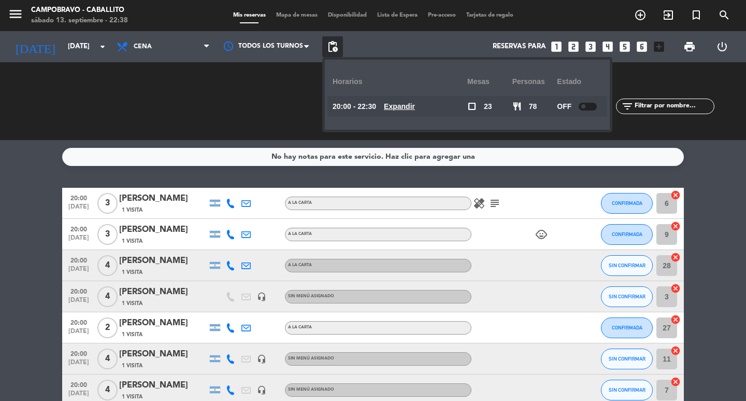 This screenshot has width=746, height=401. I want to click on span: check_box_outline_blank, so click(472, 106).